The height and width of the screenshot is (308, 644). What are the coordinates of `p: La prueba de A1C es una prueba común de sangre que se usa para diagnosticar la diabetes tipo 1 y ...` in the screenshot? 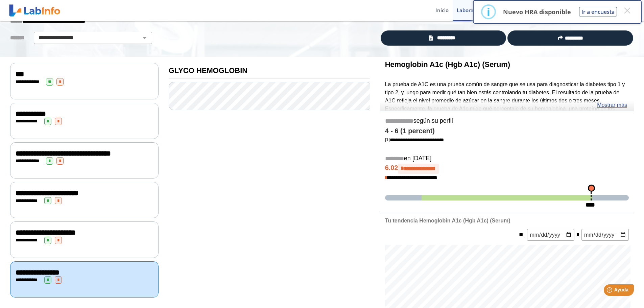 It's located at (507, 109).